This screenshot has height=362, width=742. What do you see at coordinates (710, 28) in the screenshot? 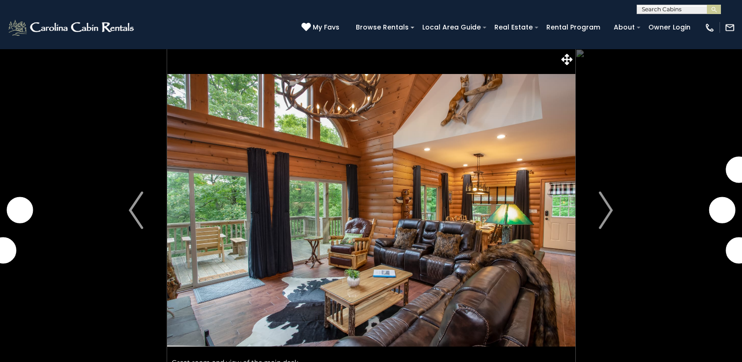
I see `img: phone-regular-white.png` at bounding box center [710, 28].